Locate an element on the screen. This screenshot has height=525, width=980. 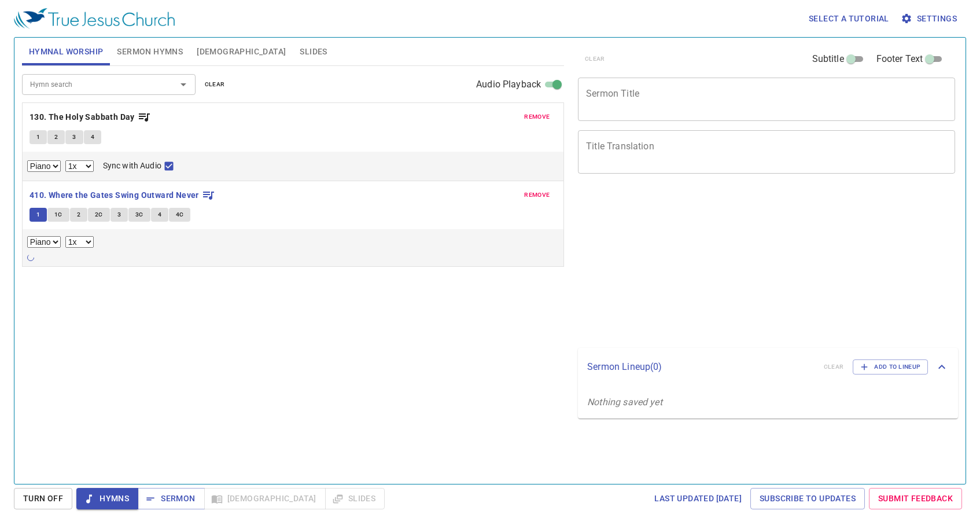
a: Submit Feedback is located at coordinates (915, 498).